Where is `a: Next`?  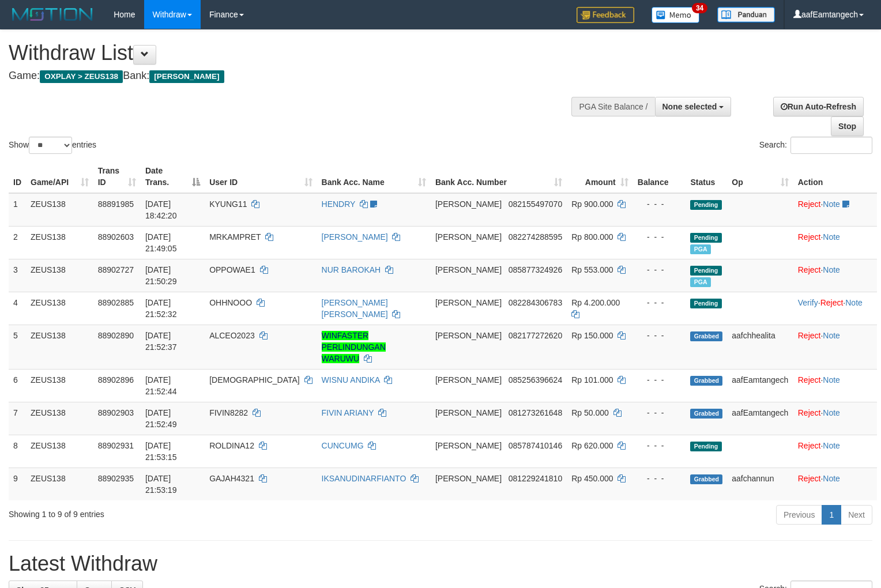
a: Next is located at coordinates (856, 514).